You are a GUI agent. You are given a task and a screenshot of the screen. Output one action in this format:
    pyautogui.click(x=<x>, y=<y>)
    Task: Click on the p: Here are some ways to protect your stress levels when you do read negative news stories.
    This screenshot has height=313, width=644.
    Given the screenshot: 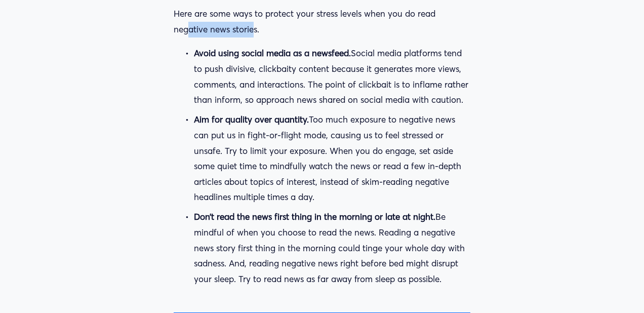 What is the action you would take?
    pyautogui.click(x=322, y=21)
    